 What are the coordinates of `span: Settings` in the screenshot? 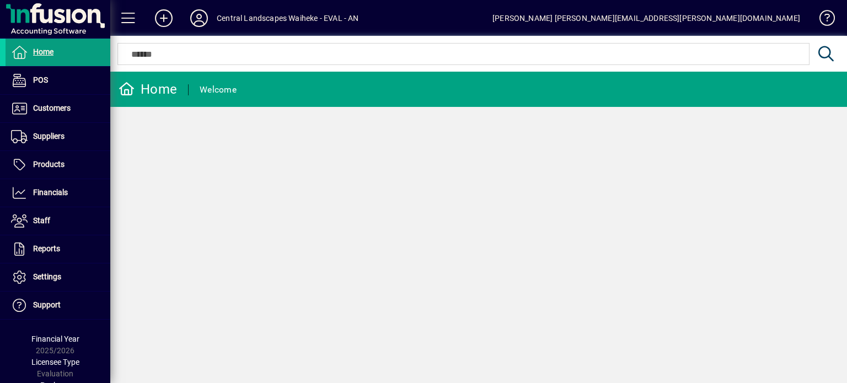 It's located at (47, 277).